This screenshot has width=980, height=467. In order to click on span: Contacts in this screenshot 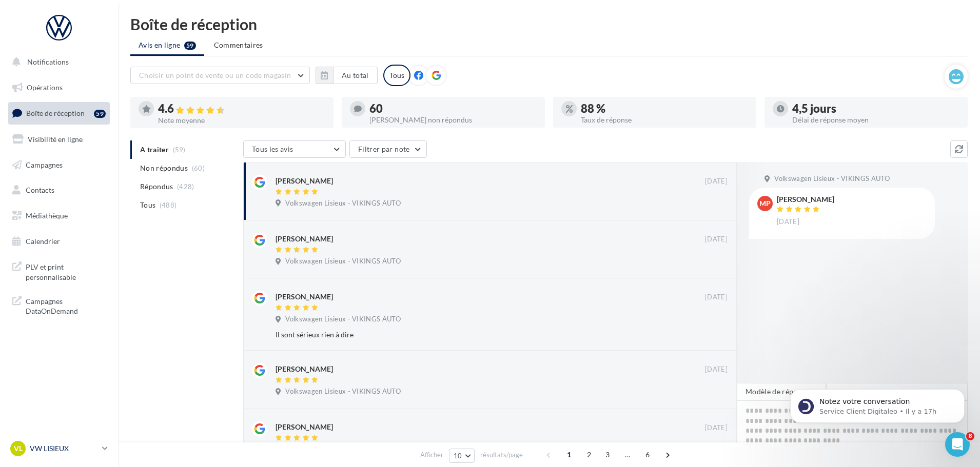, I will do `click(40, 189)`.